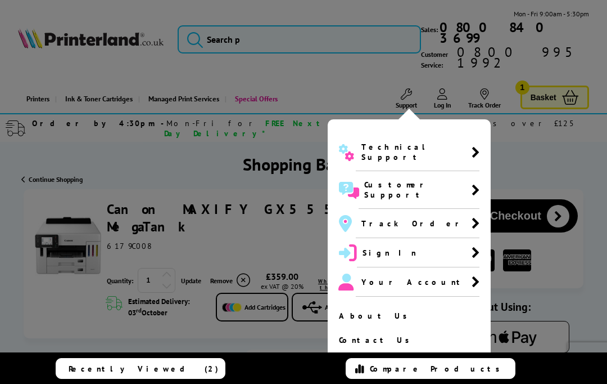  Describe the element at coordinates (409, 190) in the screenshot. I see `a: Customer Support` at that location.